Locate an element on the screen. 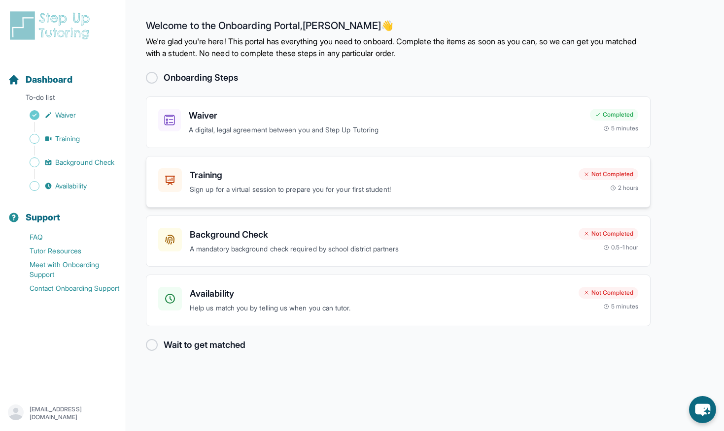 Image resolution: width=724 pixels, height=431 pixels. a: Contact Onboarding Support is located at coordinates (66, 289).